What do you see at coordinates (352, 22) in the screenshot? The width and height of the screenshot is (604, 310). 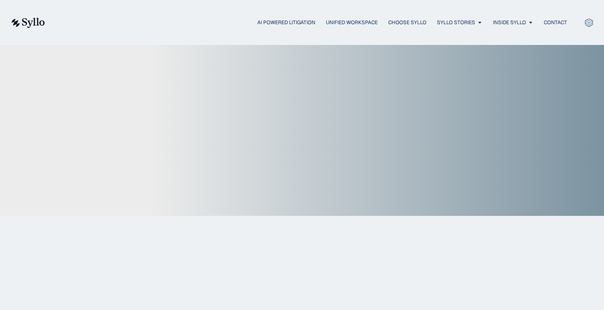 I see `span: Unified Workspace` at bounding box center [352, 22].